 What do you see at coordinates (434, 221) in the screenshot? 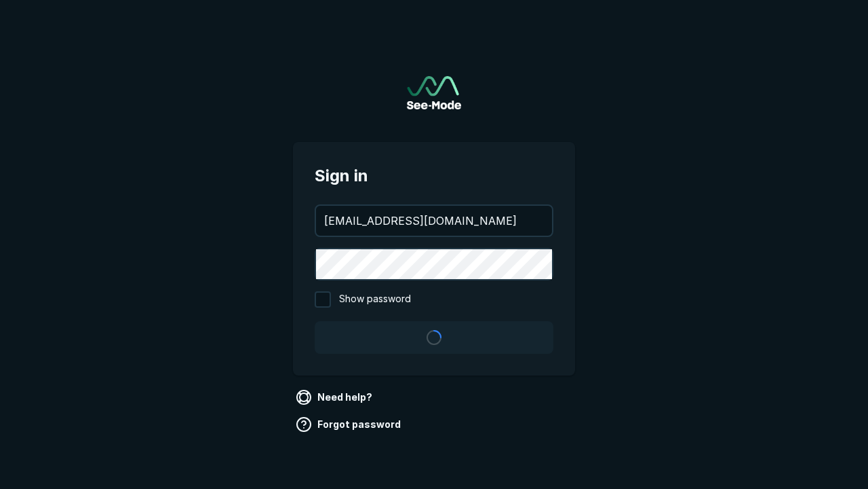
I see `input: your@email.com` at bounding box center [434, 221].